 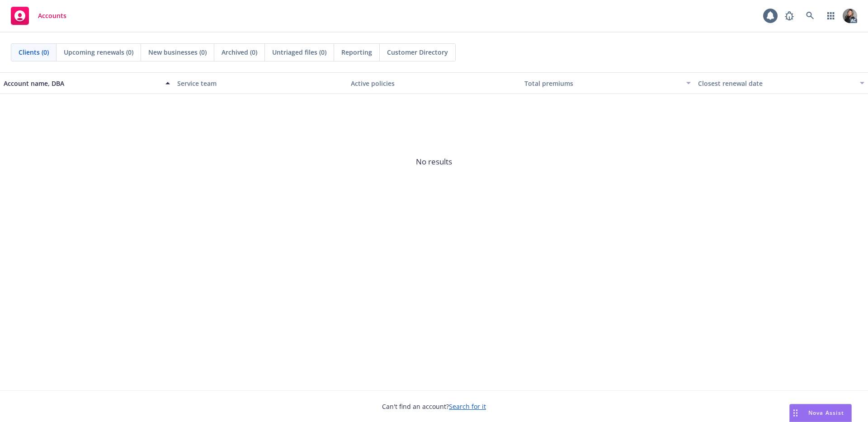 I want to click on button: Service team, so click(x=261, y=83).